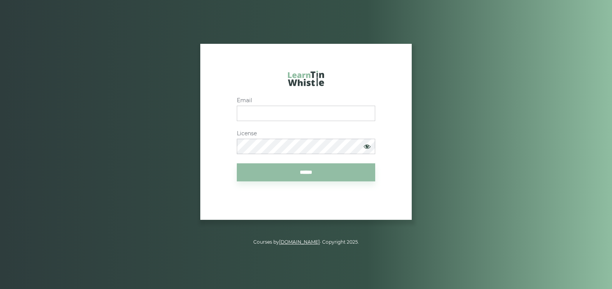  I want to click on img: LearnTinWhistle.com, so click(306, 78).